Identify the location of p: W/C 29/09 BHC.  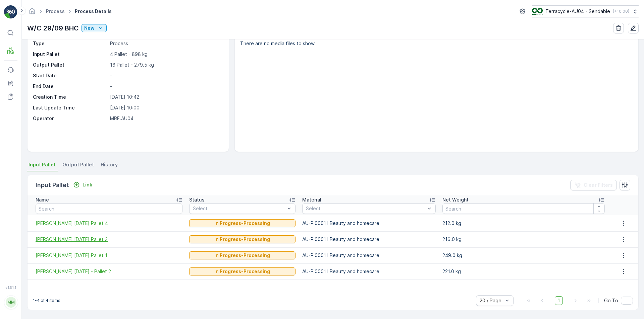
(53, 28).